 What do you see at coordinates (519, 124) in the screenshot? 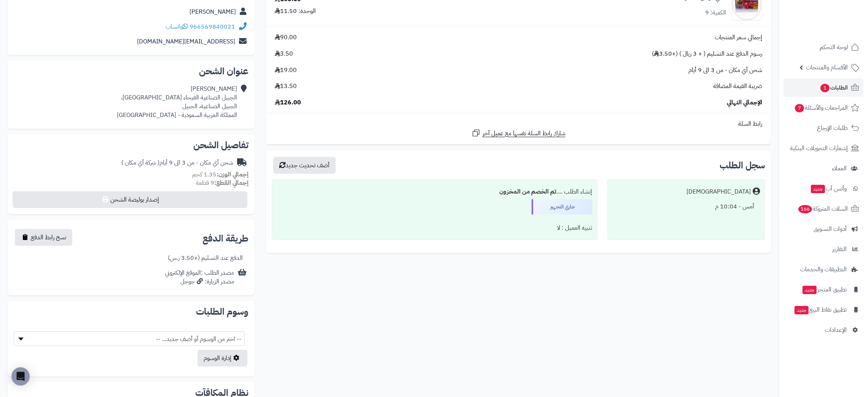
I see `div: رابط السلة` at bounding box center [519, 124].